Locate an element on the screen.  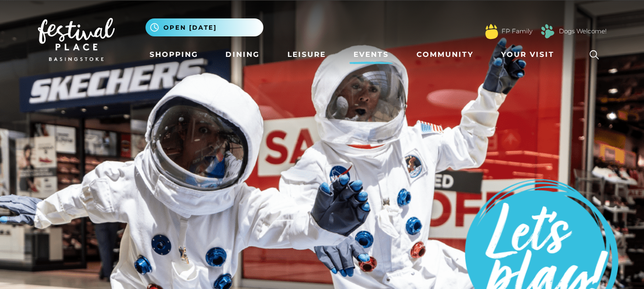
img: Festival Place Logo is located at coordinates (77, 40).